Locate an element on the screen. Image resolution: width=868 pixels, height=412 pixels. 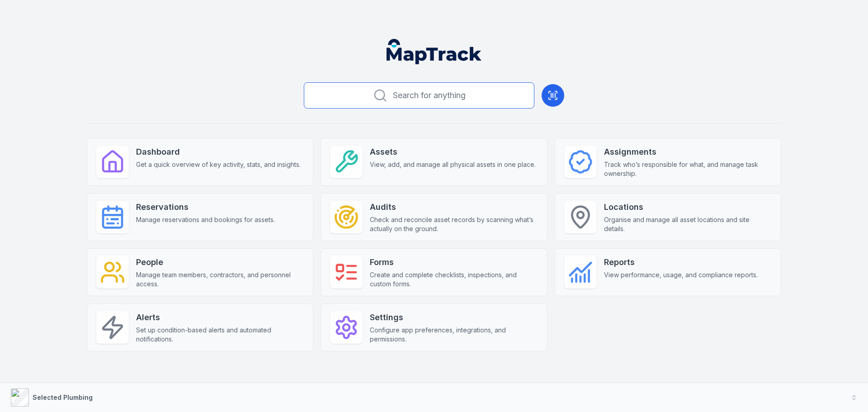
a: FormsCreate and complete checklists, inspections, and custom forms. is located at coordinates (434, 272).